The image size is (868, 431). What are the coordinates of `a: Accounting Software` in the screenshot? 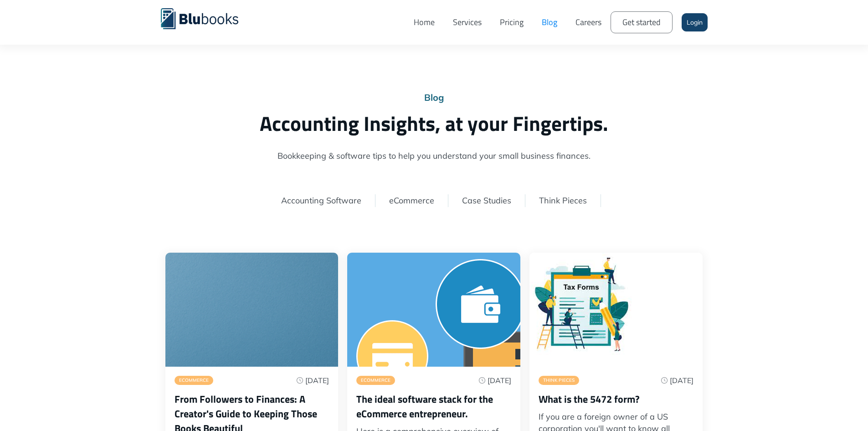 It's located at (321, 200).